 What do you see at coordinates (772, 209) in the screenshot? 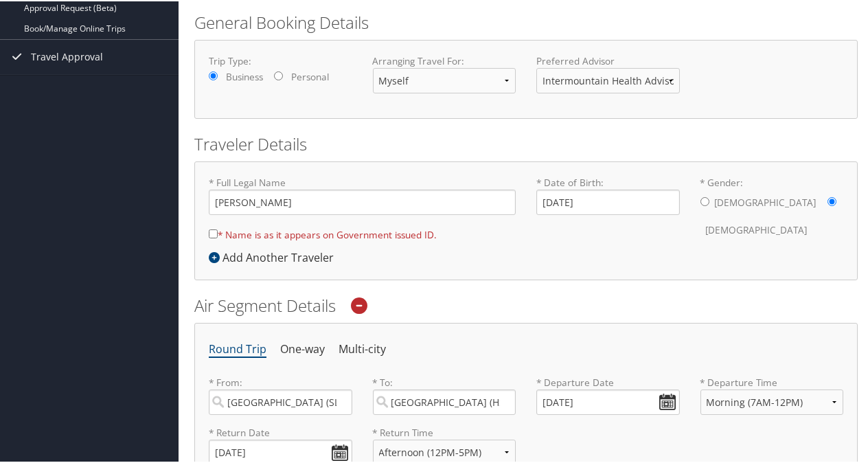
I see `label: * Gender:` at bounding box center [772, 209].